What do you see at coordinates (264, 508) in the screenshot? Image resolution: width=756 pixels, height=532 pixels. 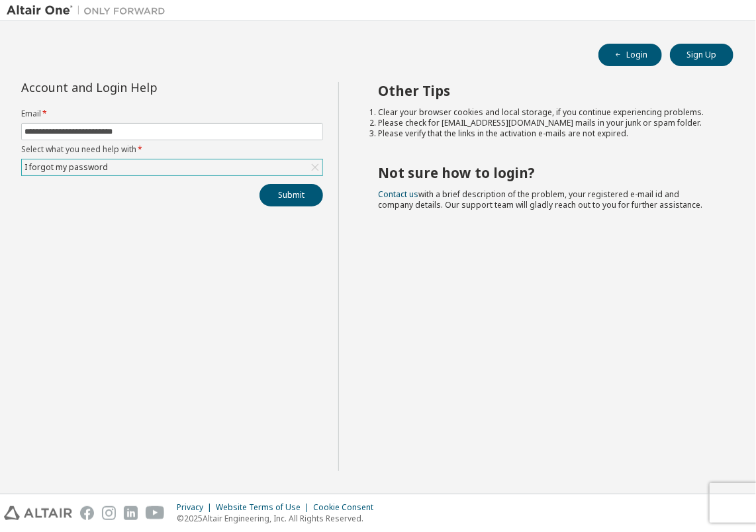 I see `div: Website Terms of Use` at bounding box center [264, 508].